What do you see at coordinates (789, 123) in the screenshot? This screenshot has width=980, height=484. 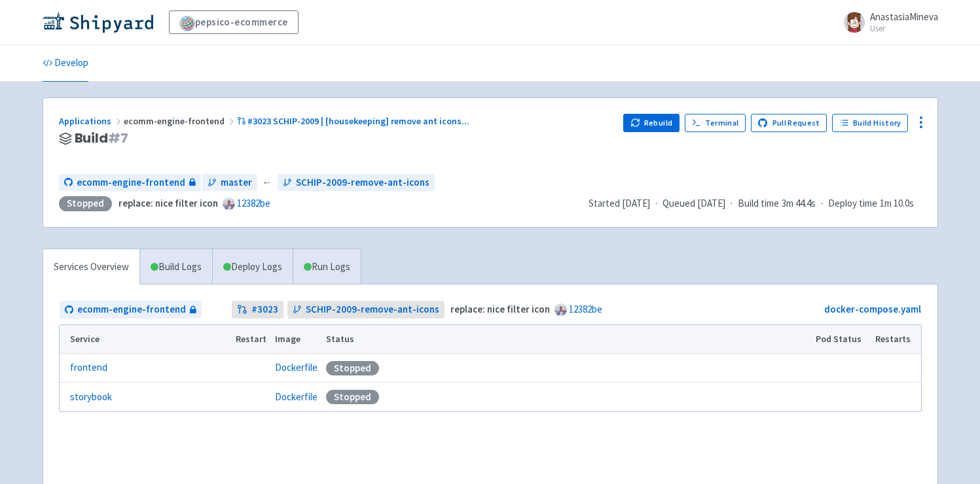 I see `a: Pull Request` at bounding box center [789, 123].